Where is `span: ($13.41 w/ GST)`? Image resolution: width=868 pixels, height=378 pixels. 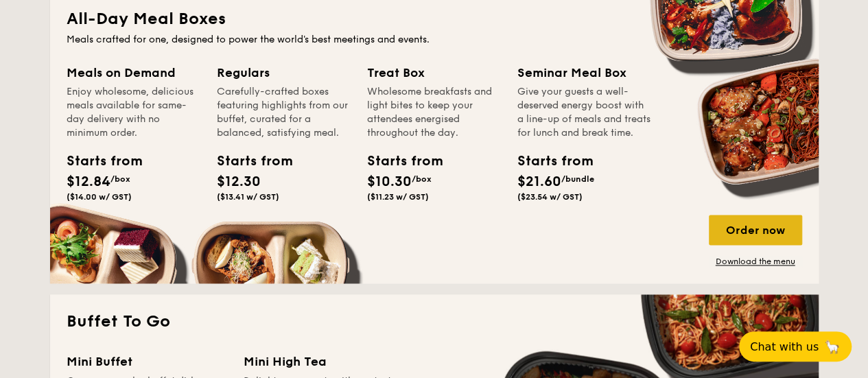 span: ($13.41 w/ GST) is located at coordinates (248, 197).